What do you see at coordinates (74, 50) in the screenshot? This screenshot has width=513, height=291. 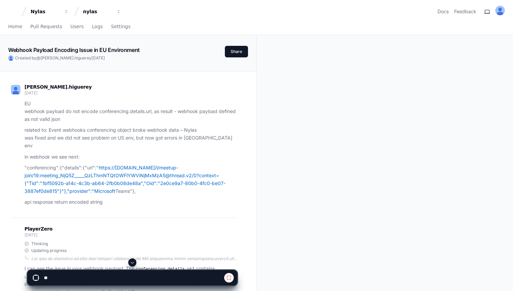 I see `app-text-character-animate: Webhook Payload Encoding Issue in EU Environment` at bounding box center [74, 50].